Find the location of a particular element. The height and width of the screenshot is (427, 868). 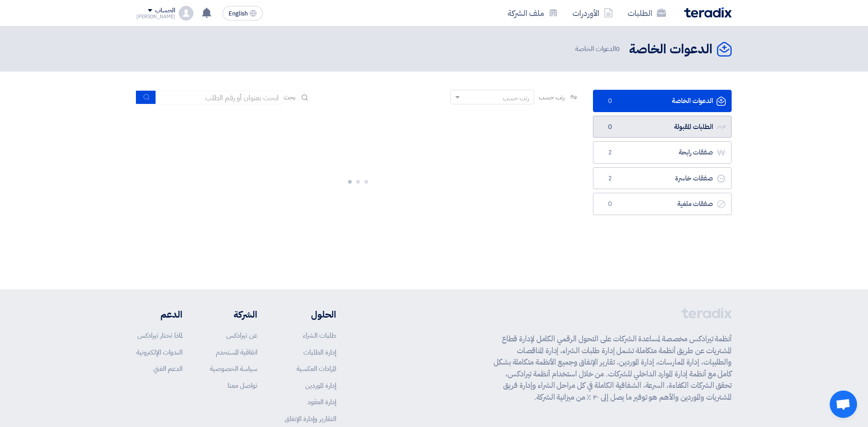

a: الأوردرات is located at coordinates (592, 13).